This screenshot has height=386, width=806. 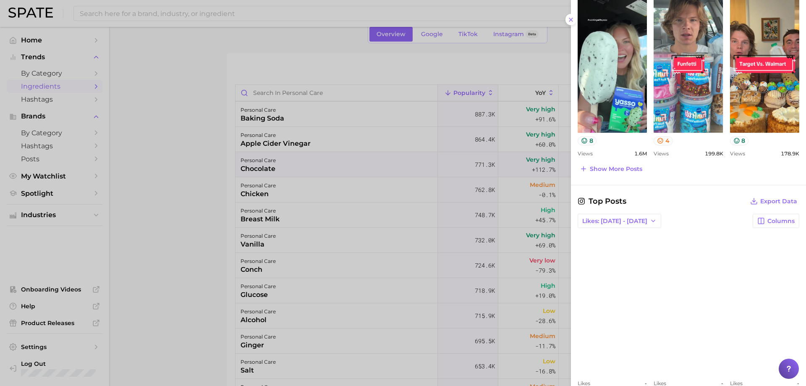 What do you see at coordinates (790, 153) in the screenshot?
I see `span: 178.9k` at bounding box center [790, 153].